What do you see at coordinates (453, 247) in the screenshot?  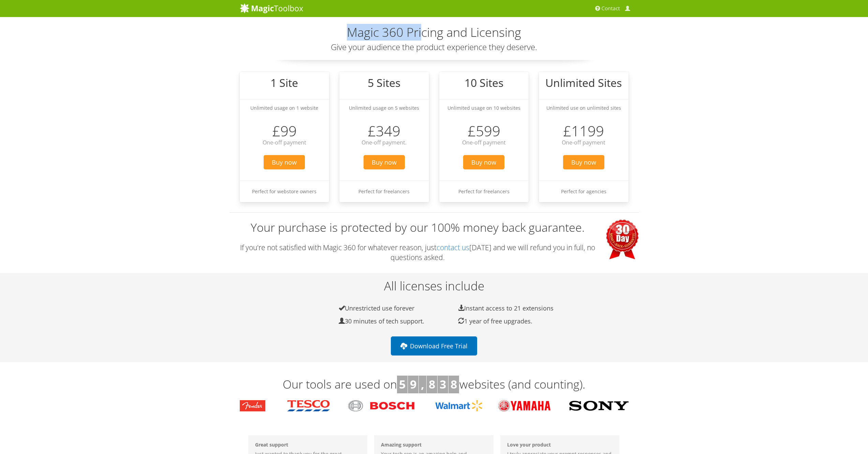 I see `a: contact us` at bounding box center [453, 247].